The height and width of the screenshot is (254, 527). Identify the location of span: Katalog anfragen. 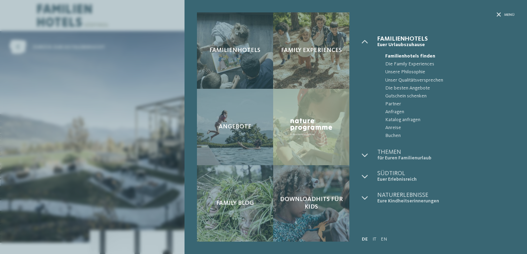
(450, 120).